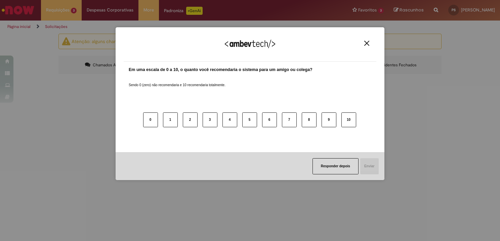 This screenshot has height=241, width=500. What do you see at coordinates (329, 120) in the screenshot?
I see `button: 9` at bounding box center [329, 120].